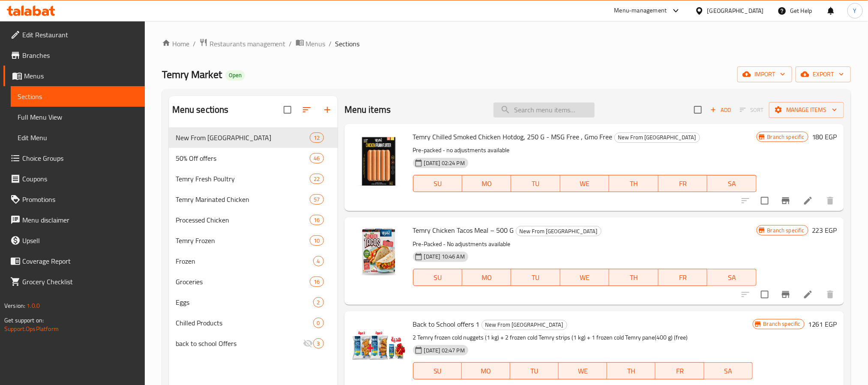  Describe the element at coordinates (486, 371) in the screenshot. I see `button: MO` at that location.